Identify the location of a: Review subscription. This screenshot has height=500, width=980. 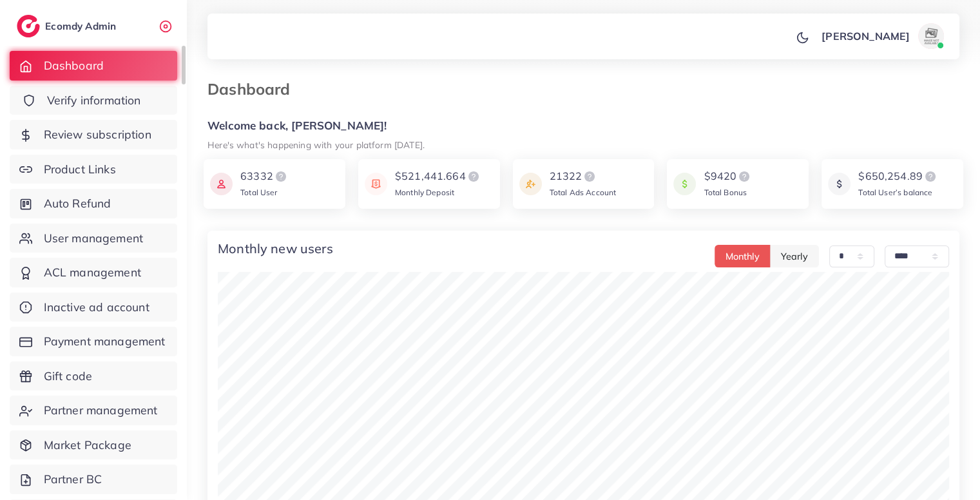
(94, 134).